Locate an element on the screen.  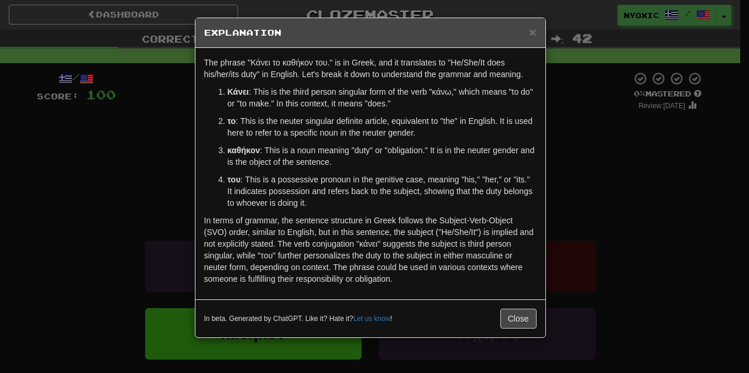
h5: Explanation is located at coordinates (371, 33).